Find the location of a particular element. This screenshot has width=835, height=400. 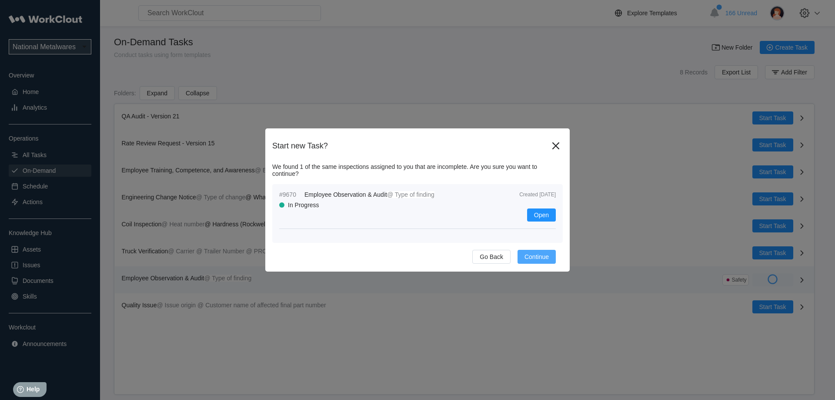

mark: @ Type of finding is located at coordinates (411, 194).